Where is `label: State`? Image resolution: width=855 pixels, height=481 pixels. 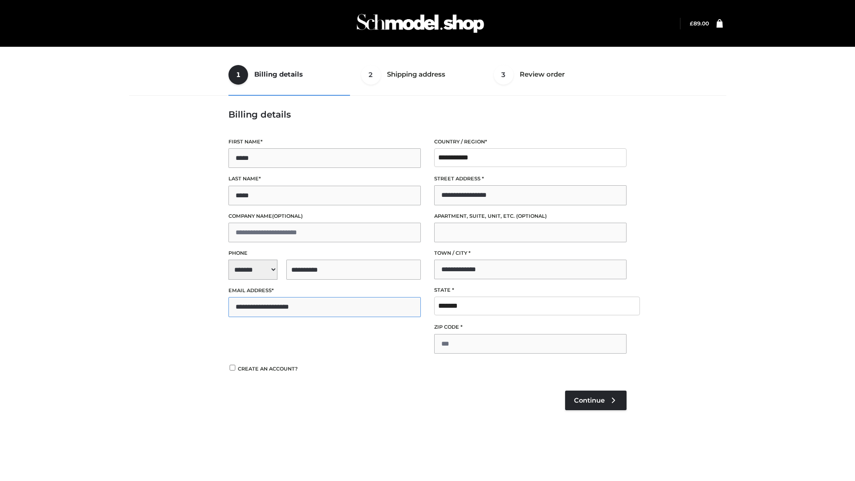 label: State is located at coordinates (531, 290).